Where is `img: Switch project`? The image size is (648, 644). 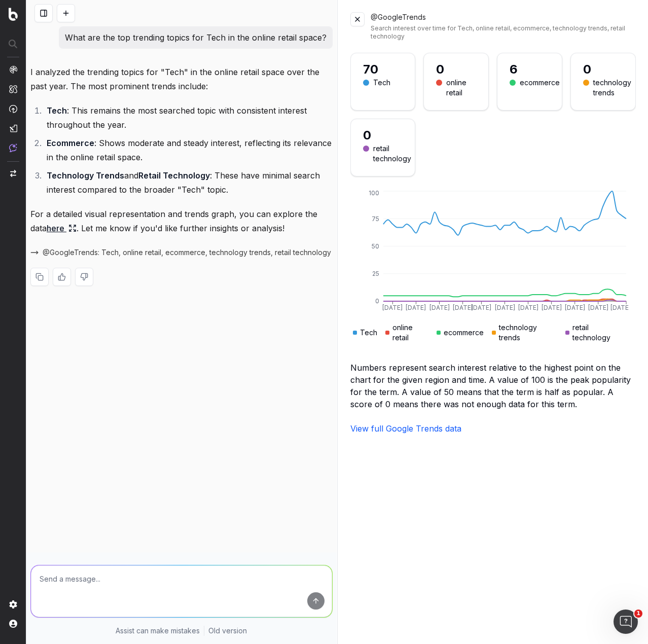
img: Switch project is located at coordinates (13, 174).